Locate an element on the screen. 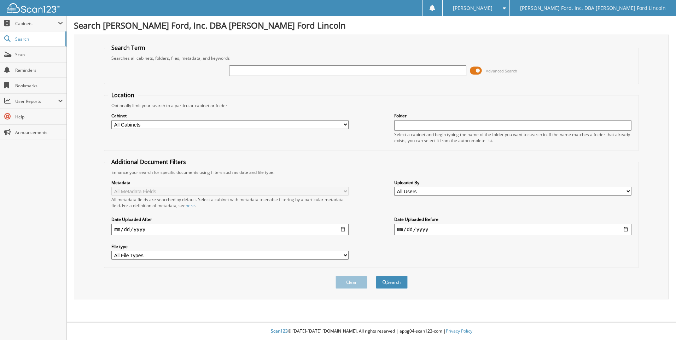 This screenshot has height=340, width=676. div: All metadata fields are searched by default. Select a cabinet with metadata to enable filtering b... is located at coordinates (230, 202).